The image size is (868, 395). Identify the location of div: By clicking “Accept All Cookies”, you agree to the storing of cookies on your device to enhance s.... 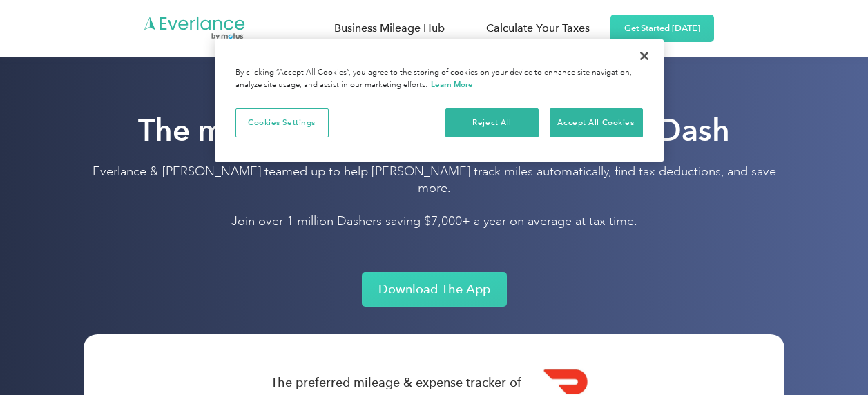
(439, 78).